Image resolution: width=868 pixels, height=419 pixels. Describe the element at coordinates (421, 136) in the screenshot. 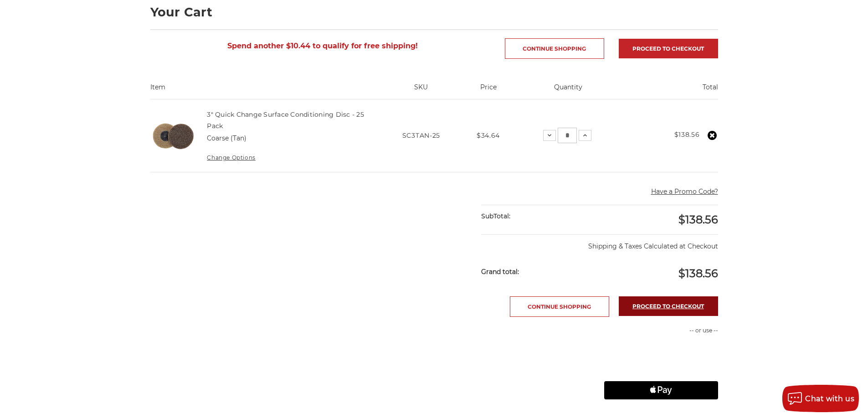

I see `span: SC3TAN-25` at that location.